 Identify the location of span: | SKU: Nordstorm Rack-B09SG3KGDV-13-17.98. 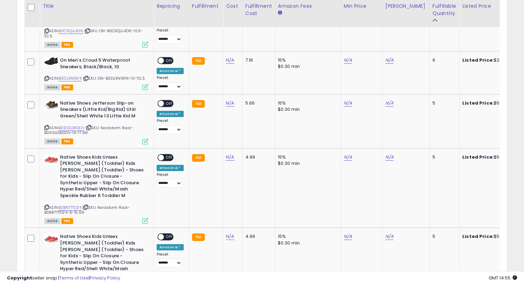
(89, 130).